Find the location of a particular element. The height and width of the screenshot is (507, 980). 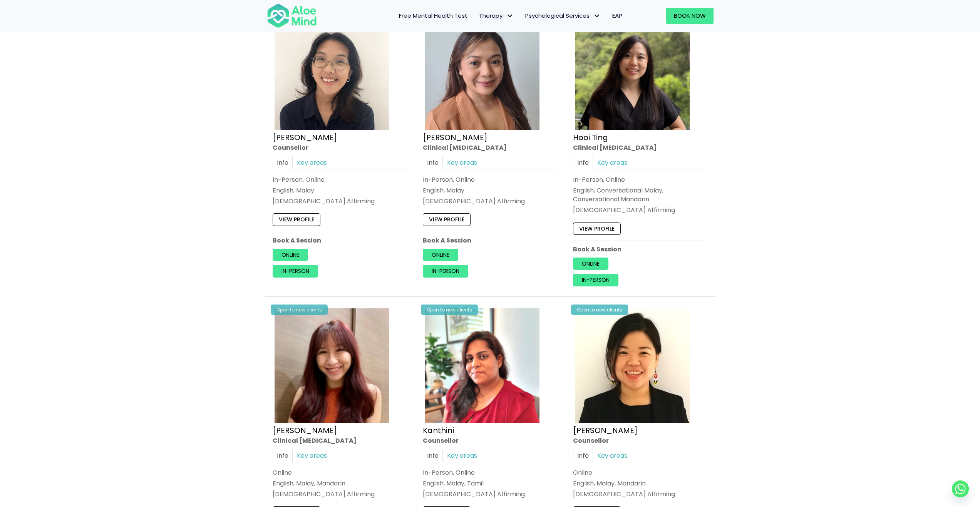

span: Psychological Services is located at coordinates (563, 15).